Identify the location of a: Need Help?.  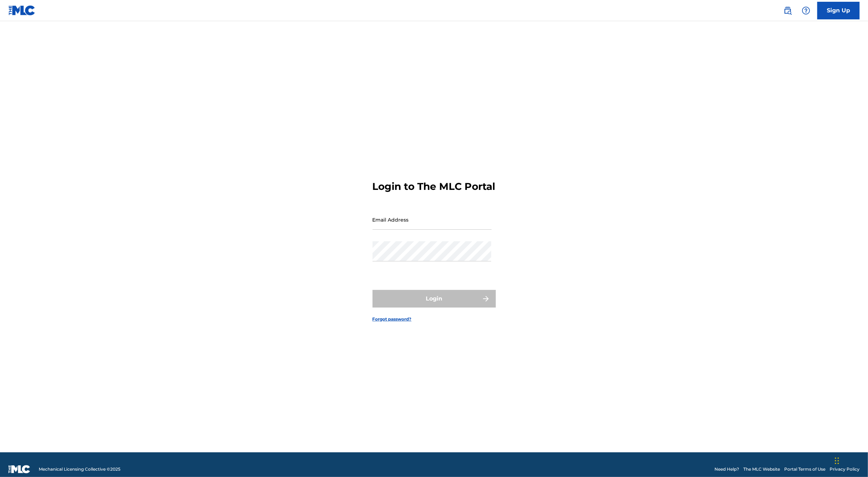
(726, 469).